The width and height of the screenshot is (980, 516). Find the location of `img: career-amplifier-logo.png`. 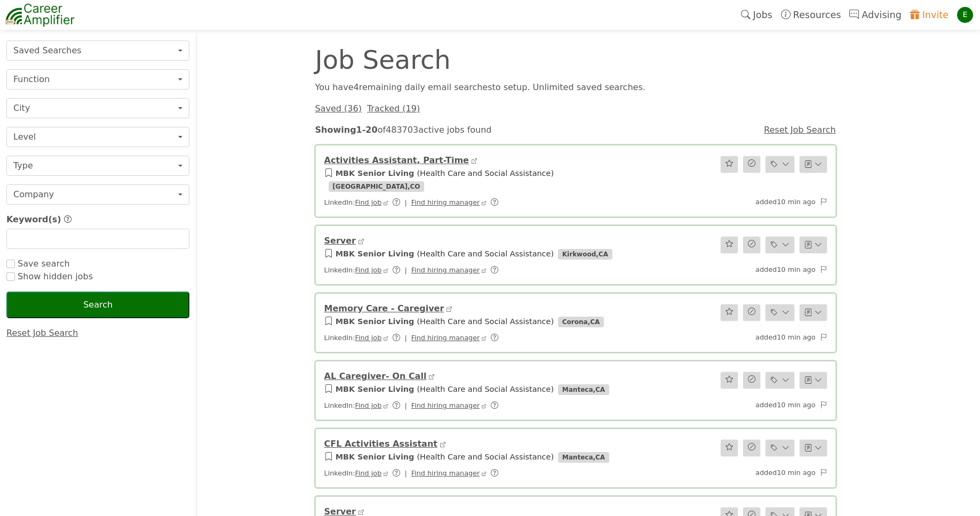

img: career-amplifier-logo.png is located at coordinates (40, 15).